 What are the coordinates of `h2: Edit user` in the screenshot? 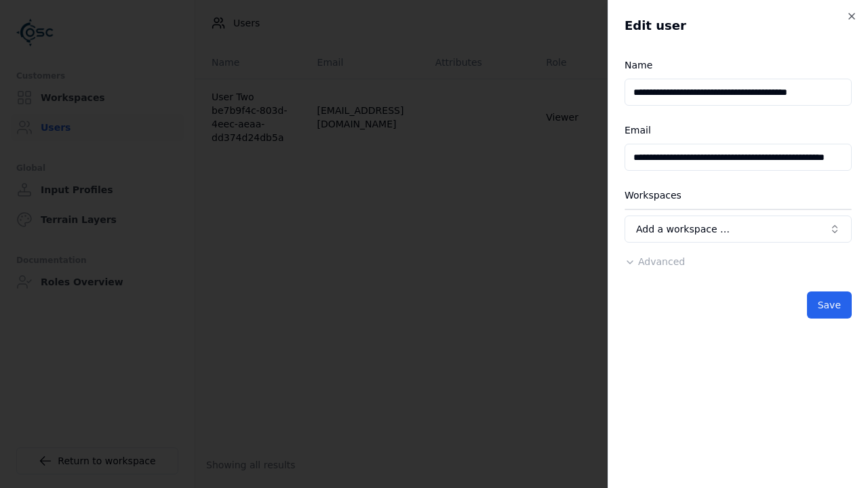 It's located at (737, 26).